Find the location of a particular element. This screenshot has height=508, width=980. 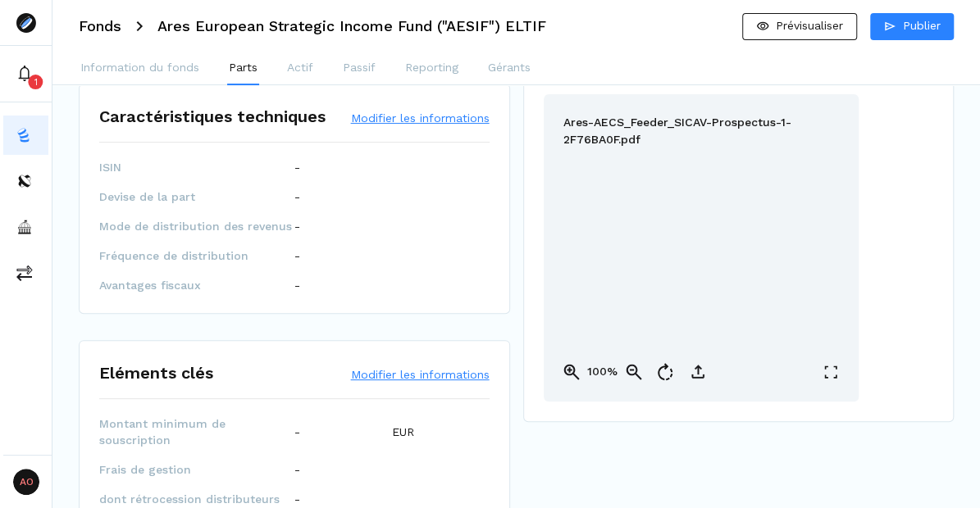

span: dont rétrocession distributeurs is located at coordinates (197, 500).